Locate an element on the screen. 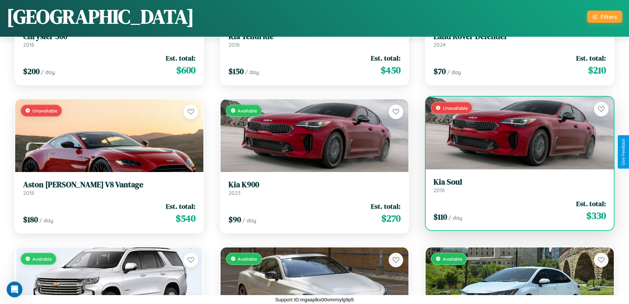 This screenshot has height=304, width=629. a: Kia Soul2018 is located at coordinates (520, 185).